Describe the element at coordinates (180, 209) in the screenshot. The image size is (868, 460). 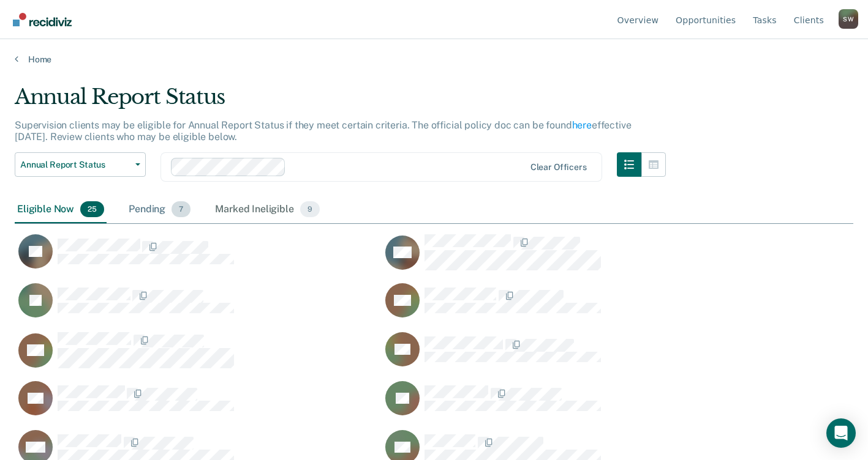
I see `span: 7` at that location.